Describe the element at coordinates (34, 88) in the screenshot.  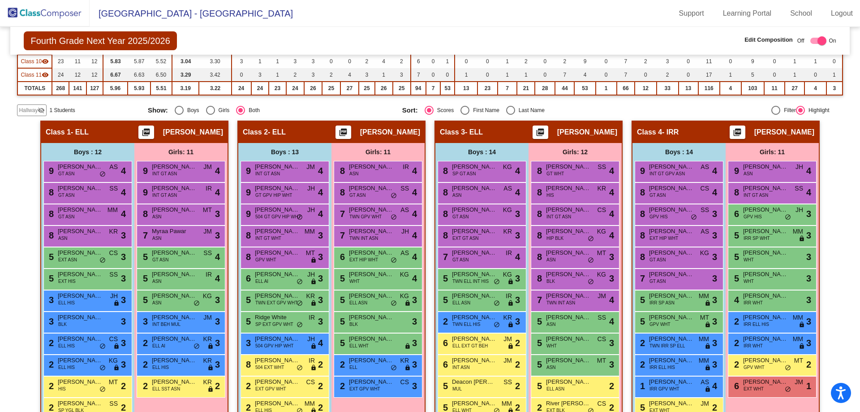
I see `td: TOTALS` at that location.